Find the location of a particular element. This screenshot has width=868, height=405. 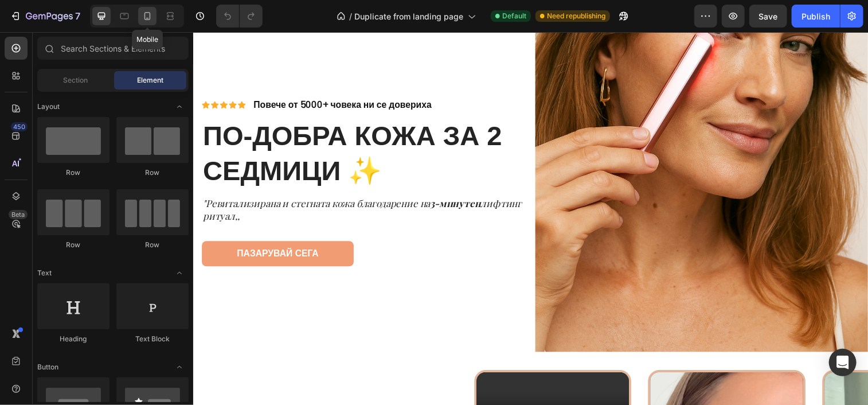

span: Element is located at coordinates (150, 81).